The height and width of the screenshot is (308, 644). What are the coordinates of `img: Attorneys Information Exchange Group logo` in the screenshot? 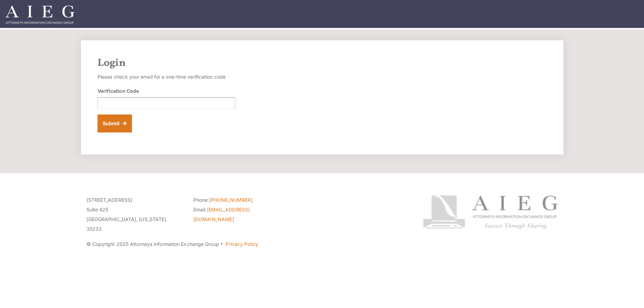 It's located at (490, 212).